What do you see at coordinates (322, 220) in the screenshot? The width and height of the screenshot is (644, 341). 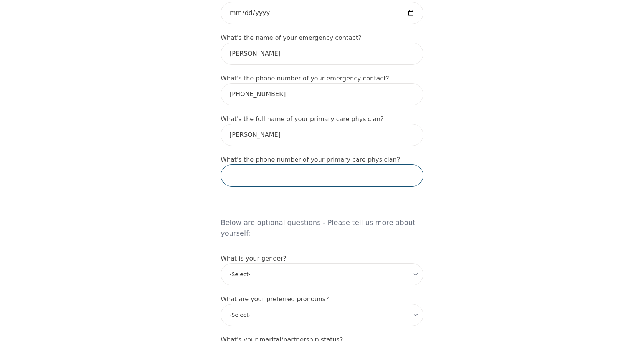 I see `h5: Below are optional questions - Please tell us more about yourself:` at bounding box center [322, 220].